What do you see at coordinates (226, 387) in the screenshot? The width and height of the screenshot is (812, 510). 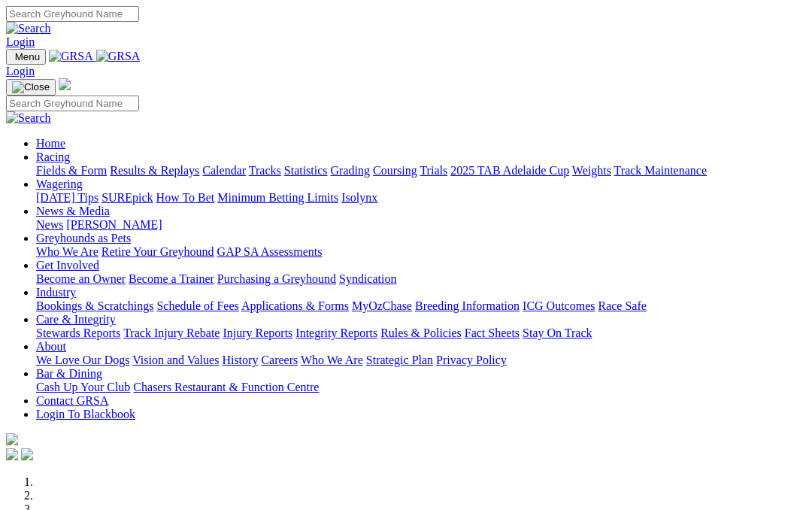 I see `a: Chasers Restaurant & Function Centre` at bounding box center [226, 387].